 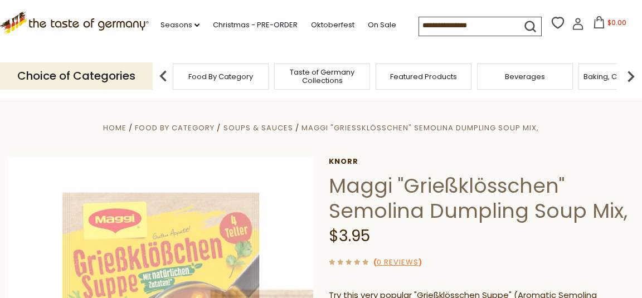 I want to click on span: Maggi "Grießklösschen" Semolina Dumpling Soup Mix,, so click(x=420, y=128).